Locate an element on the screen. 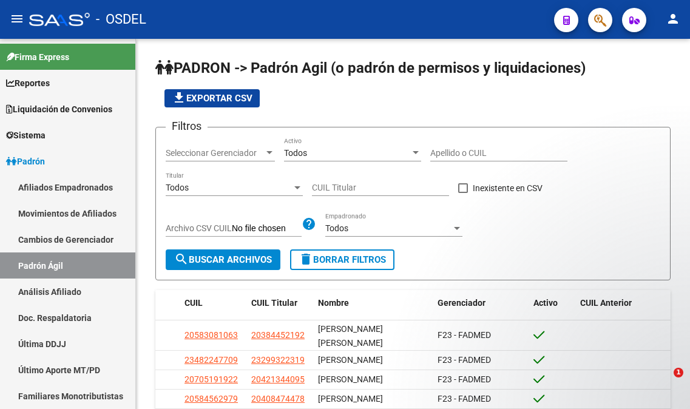  span: 23299322319 is located at coordinates (278, 360).